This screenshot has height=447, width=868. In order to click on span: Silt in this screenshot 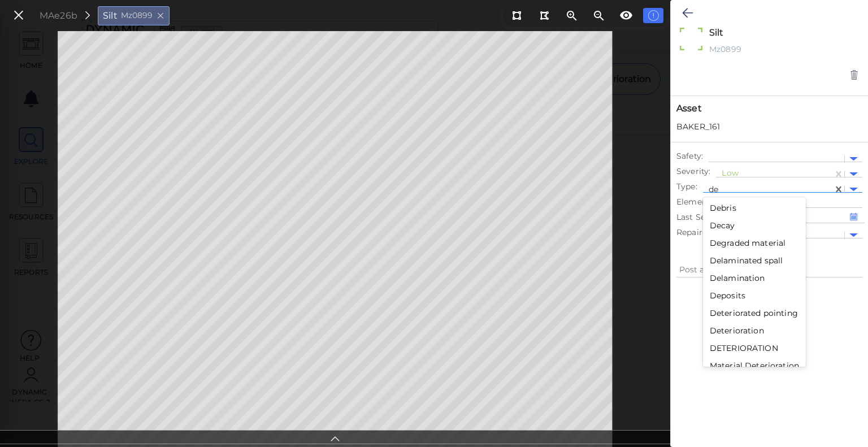, I will do `click(110, 16)`.